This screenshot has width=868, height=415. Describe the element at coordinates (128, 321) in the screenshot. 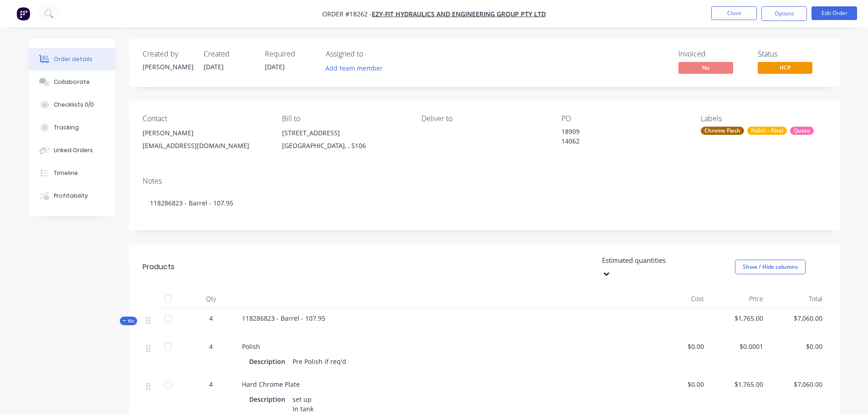

I see `span: Kit` at that location.